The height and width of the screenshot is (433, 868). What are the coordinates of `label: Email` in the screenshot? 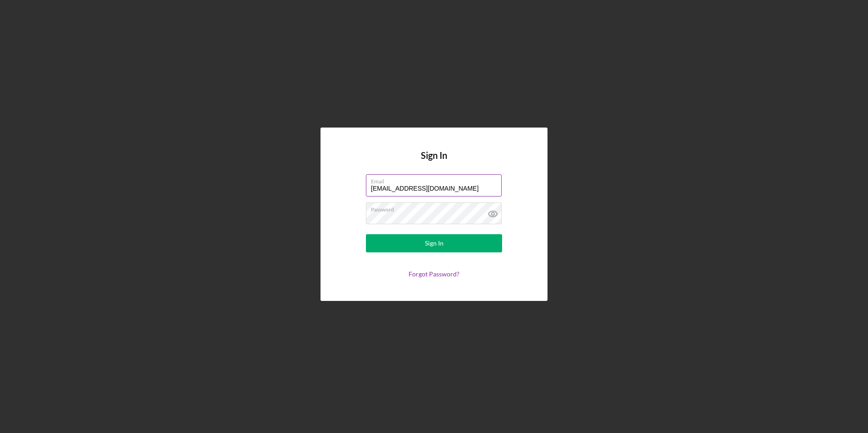 It's located at (436, 180).